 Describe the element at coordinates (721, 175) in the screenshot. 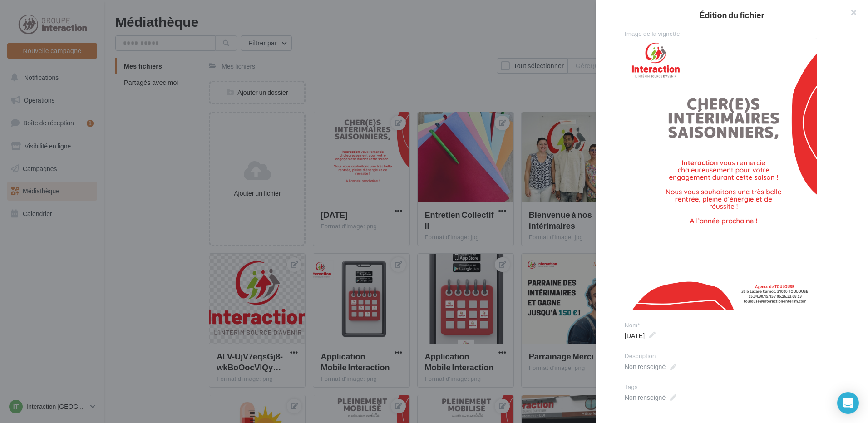

I see `img: Rentrée scolaire` at that location.